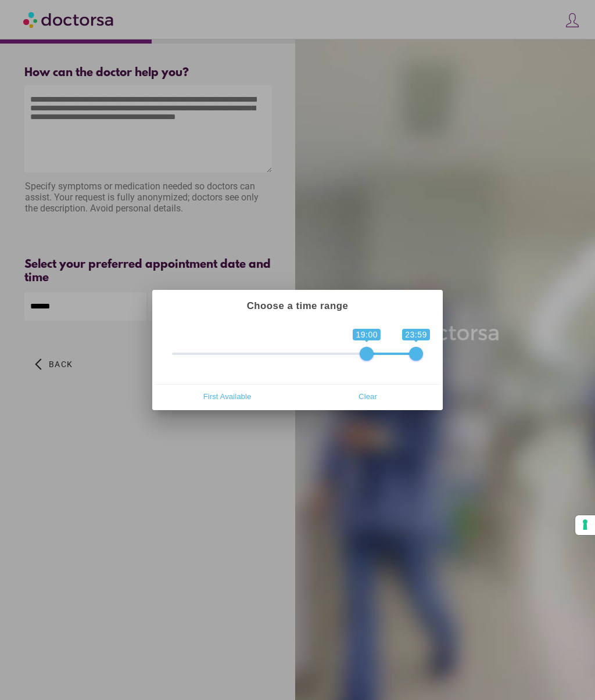  What do you see at coordinates (416, 335) in the screenshot?
I see `span: 23:59` at bounding box center [416, 335].